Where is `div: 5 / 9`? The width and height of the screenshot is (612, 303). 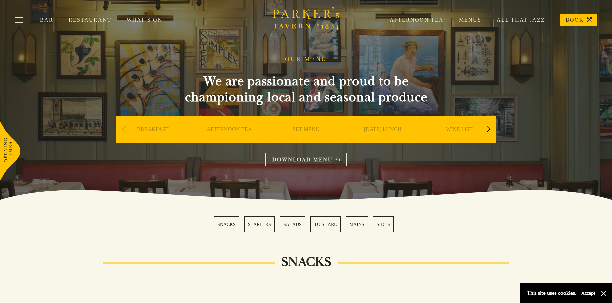 div: 5 / 9 is located at coordinates (459, 140).